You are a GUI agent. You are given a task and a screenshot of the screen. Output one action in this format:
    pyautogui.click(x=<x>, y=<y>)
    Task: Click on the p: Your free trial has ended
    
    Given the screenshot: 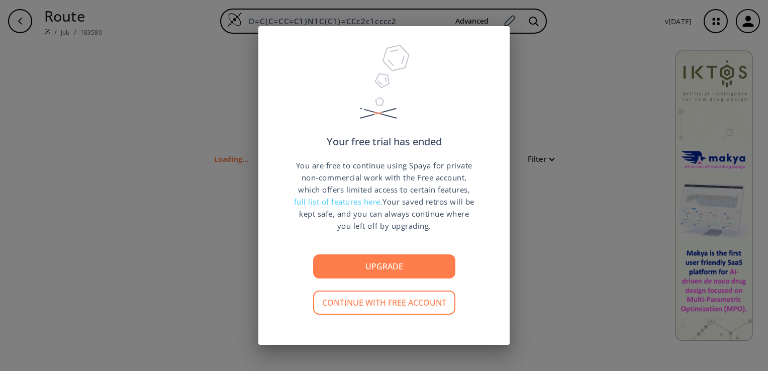 What is the action you would take?
    pyautogui.click(x=384, y=142)
    